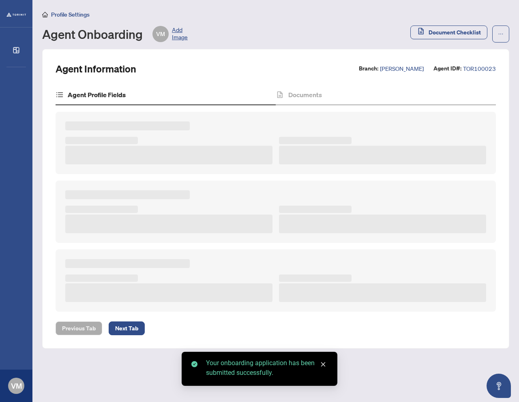 This screenshot has height=402, width=519. Describe the element at coordinates (447, 69) in the screenshot. I see `label: Agent ID#:` at that location.